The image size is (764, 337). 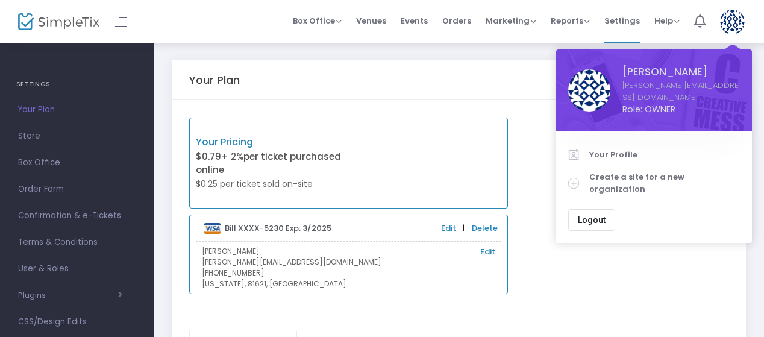 What do you see at coordinates (570, 20) in the screenshot?
I see `span: Reports` at bounding box center [570, 20].